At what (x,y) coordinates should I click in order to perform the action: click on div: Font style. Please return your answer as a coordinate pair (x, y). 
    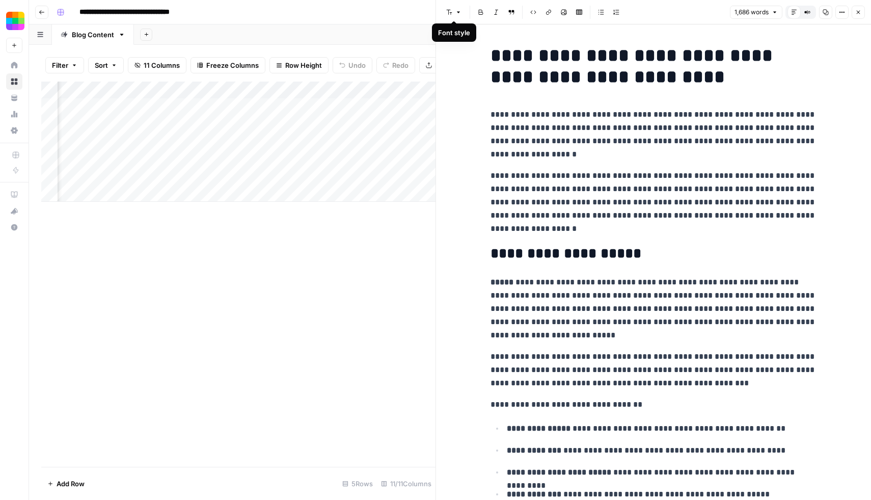
    Looking at the image, I should click on (454, 33).